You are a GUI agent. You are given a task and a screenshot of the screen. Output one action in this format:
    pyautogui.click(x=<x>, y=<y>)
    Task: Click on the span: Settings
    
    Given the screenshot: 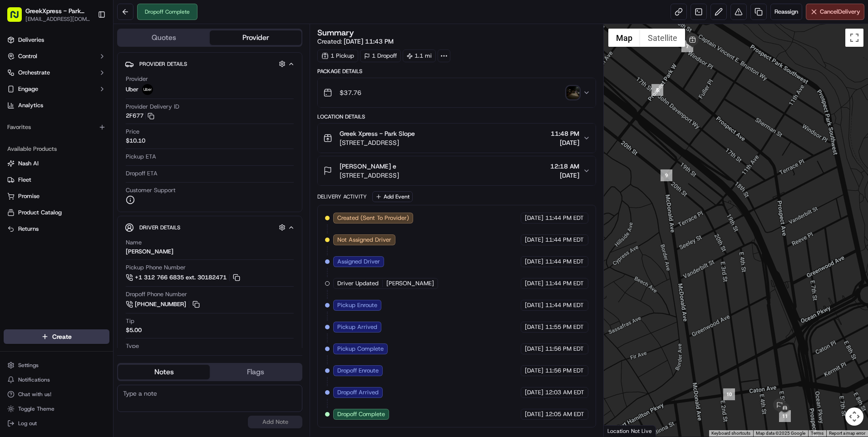 What is the action you would take?
    pyautogui.click(x=28, y=365)
    